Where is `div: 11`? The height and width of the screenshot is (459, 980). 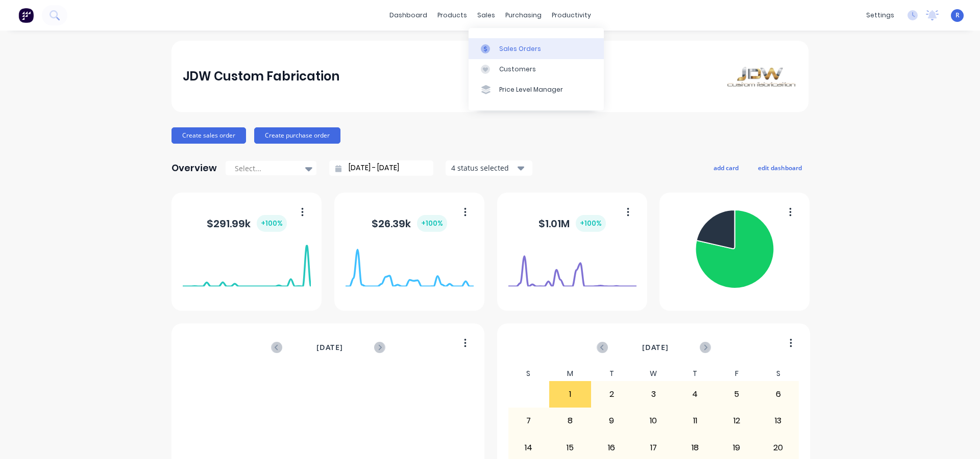
div: 11 is located at coordinates (695, 421).